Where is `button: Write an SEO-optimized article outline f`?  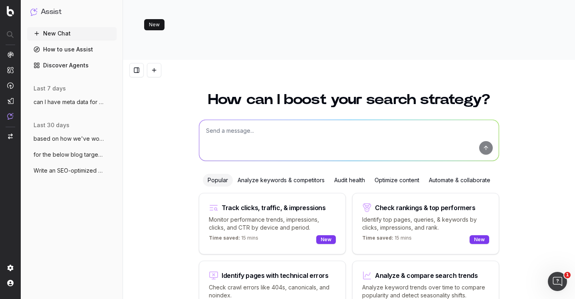
button: Write an SEO-optimized article outline f is located at coordinates (72, 171).